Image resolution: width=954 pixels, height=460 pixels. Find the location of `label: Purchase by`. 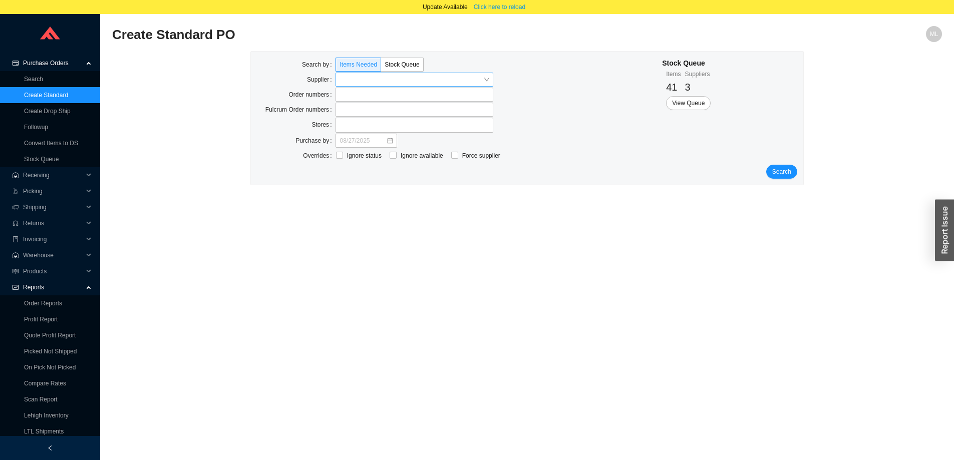

label: Purchase by is located at coordinates (315, 141).